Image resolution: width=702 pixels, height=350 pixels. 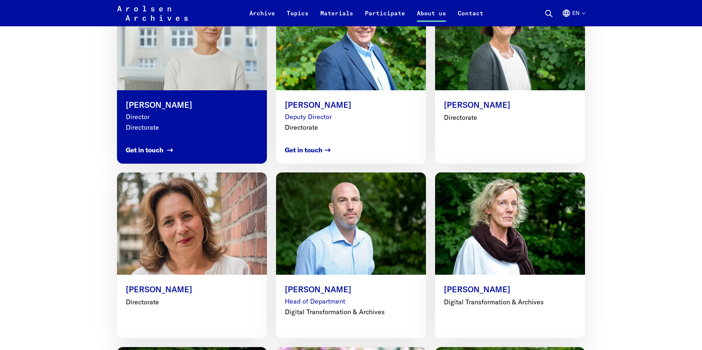 I want to click on a: Participate, so click(x=385, y=18).